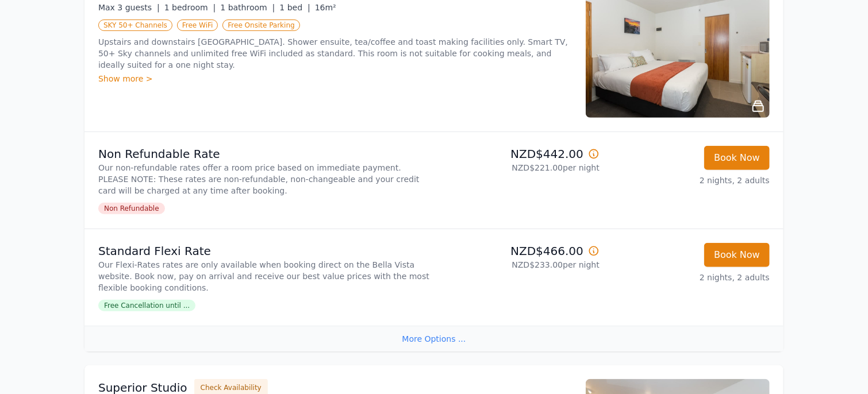  Describe the element at coordinates (146, 306) in the screenshot. I see `span: Free Cancellation until ...` at that location.